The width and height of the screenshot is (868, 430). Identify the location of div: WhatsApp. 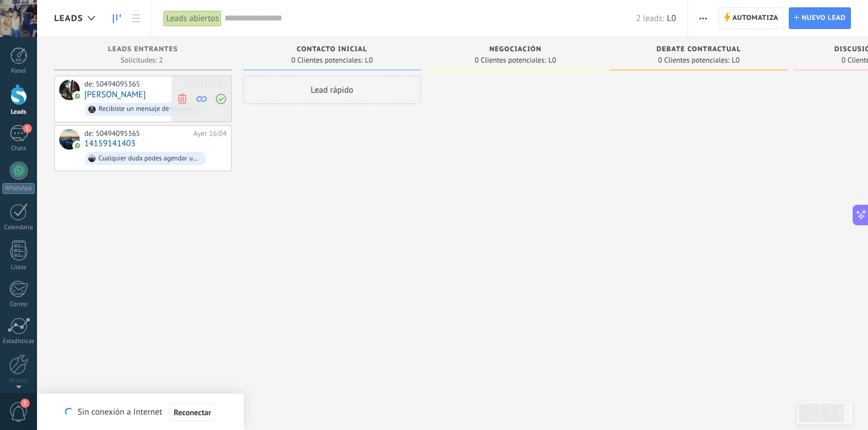
(19, 188).